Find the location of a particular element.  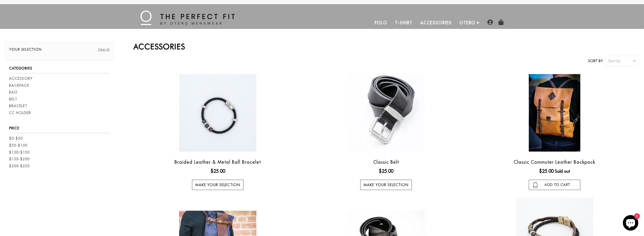

a: $200-$250 is located at coordinates (19, 166).